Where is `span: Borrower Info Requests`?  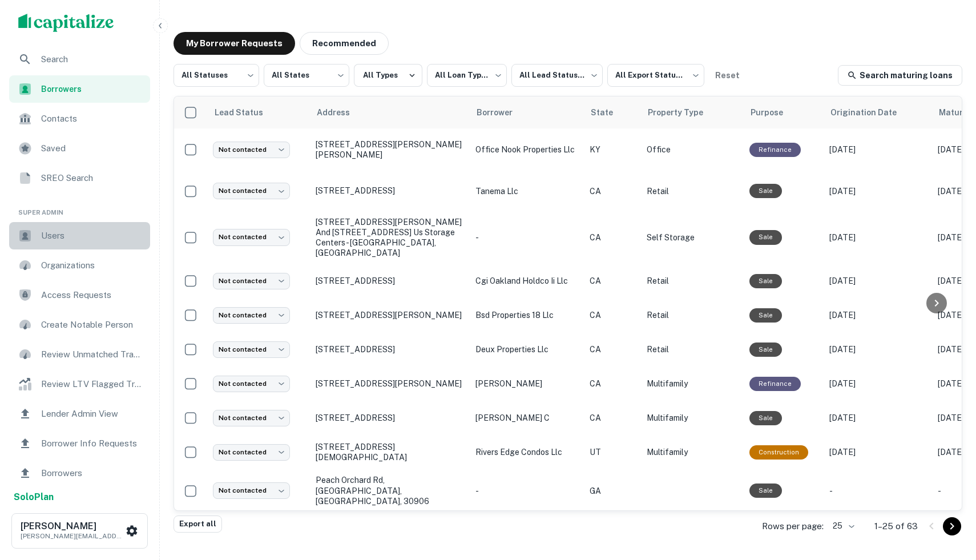 span: Borrower Info Requests is located at coordinates (92, 443).